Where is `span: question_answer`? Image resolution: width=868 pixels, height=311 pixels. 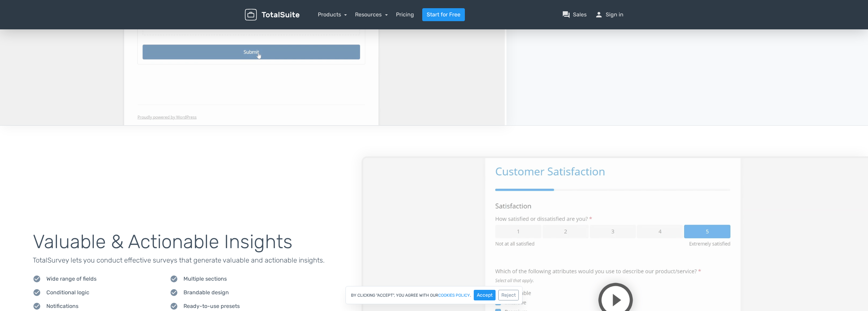
span: question_answer is located at coordinates (566, 15).